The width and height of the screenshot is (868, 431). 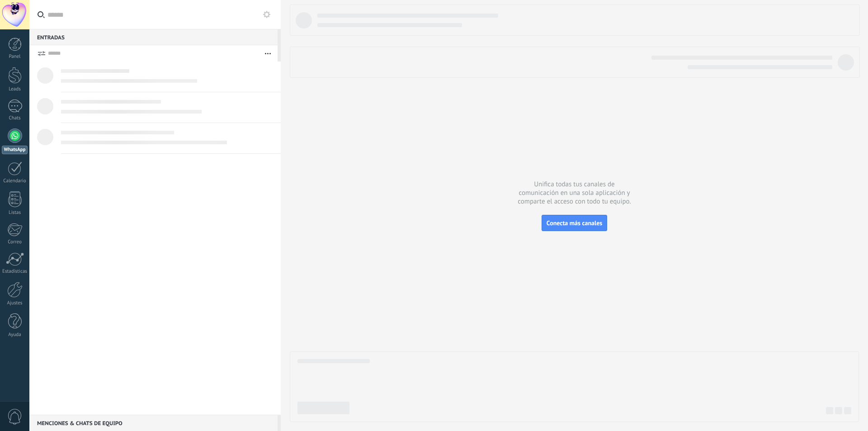 What do you see at coordinates (14, 149) in the screenshot?
I see `div: WhatsApp` at bounding box center [14, 149].